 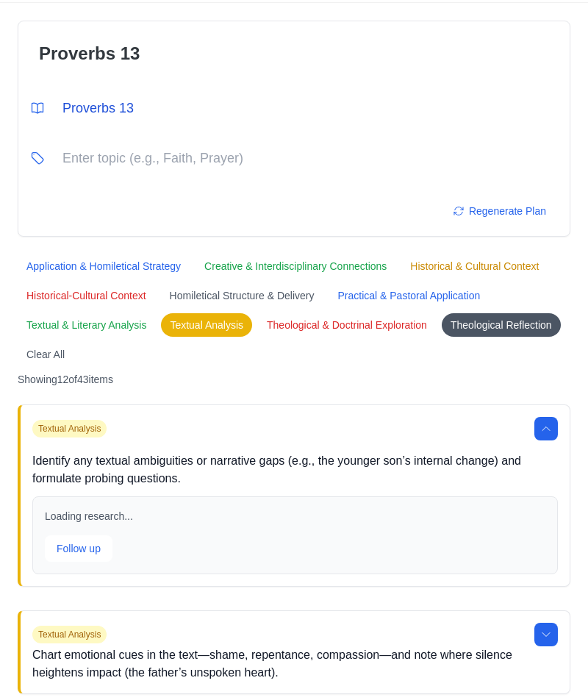 I want to click on p: Showing 12 of 43 items, so click(x=294, y=380).